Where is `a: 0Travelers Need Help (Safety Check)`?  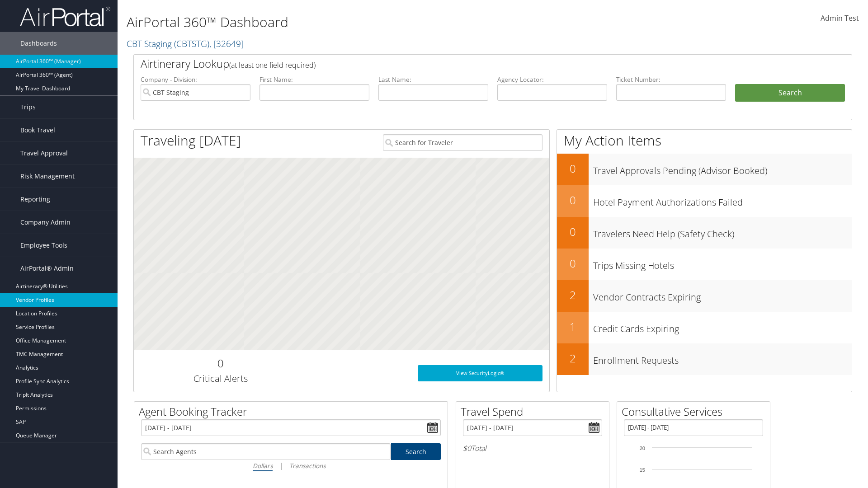 a: 0Travelers Need Help (Safety Check) is located at coordinates (705, 233).